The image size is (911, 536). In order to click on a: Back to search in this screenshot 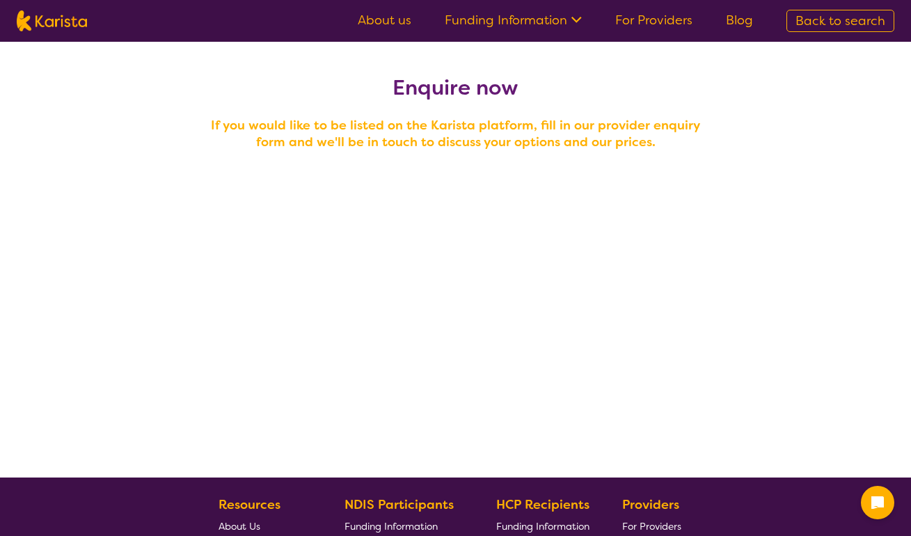, I will do `click(840, 21)`.